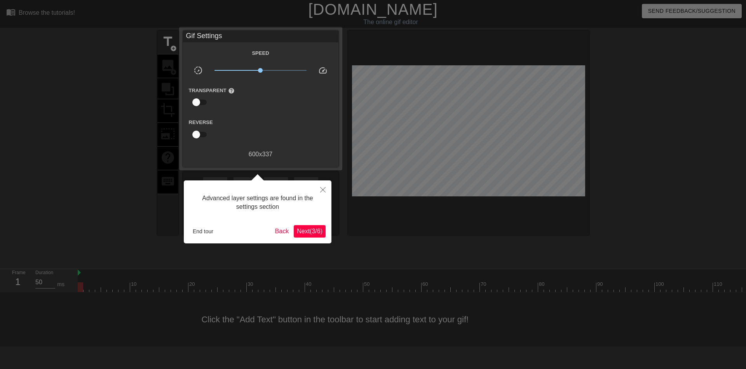  Describe the element at coordinates (323, 189) in the screenshot. I see `button: Close` at that location.